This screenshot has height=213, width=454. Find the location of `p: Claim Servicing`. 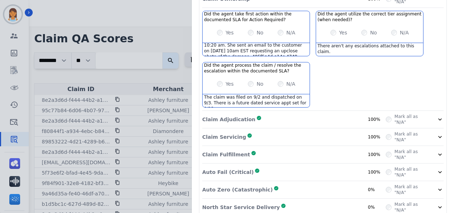

p: Claim Servicing is located at coordinates (224, 137).